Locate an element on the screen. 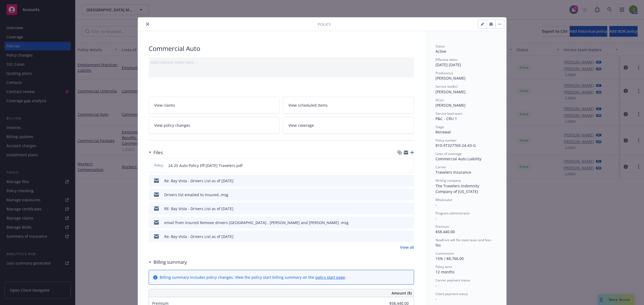 This screenshot has width=644, height=305. span: Carrier payment status is located at coordinates (453, 280).